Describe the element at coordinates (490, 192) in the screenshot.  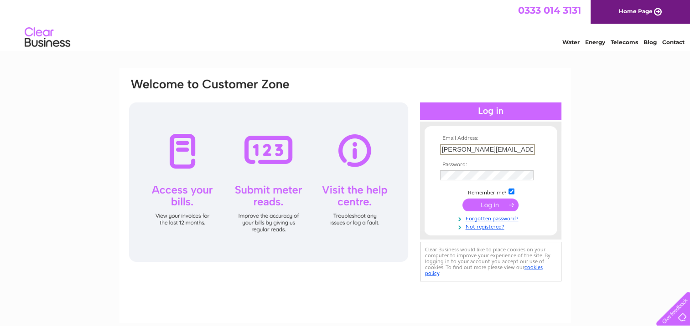
I see `td: Remember me?` at that location.